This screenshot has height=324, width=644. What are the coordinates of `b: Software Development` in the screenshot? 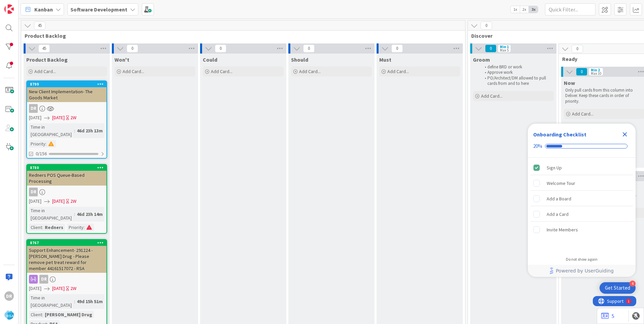 It's located at (99, 9).